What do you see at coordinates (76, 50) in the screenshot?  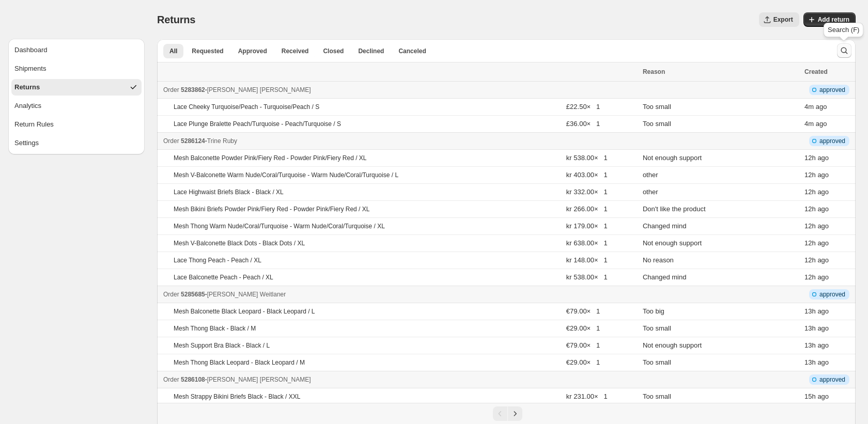 I see `button: Dashboard` at bounding box center [76, 50].